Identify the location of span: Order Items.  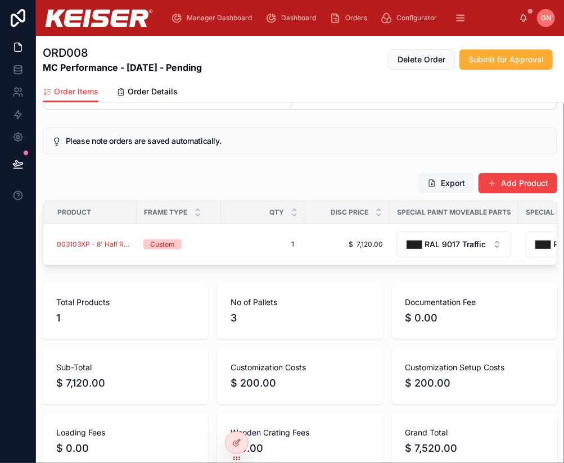
(76, 92).